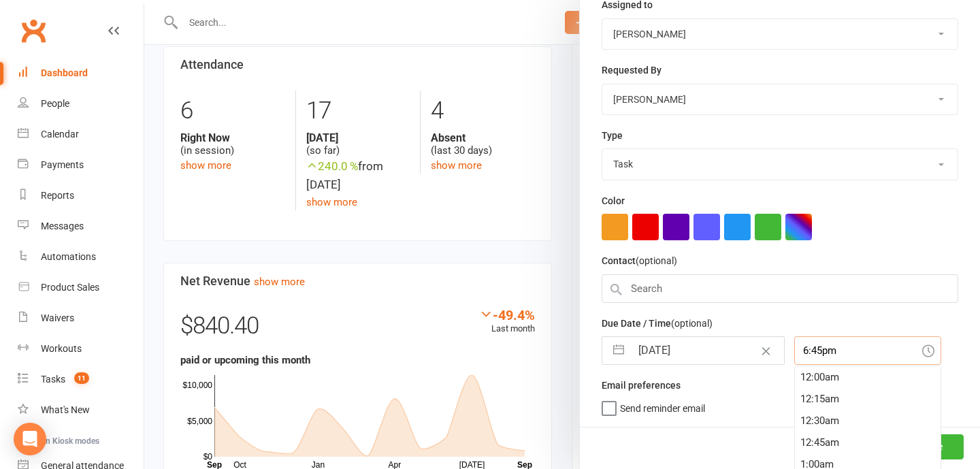 The width and height of the screenshot is (980, 469). Describe the element at coordinates (80, 103) in the screenshot. I see `a: People` at that location.